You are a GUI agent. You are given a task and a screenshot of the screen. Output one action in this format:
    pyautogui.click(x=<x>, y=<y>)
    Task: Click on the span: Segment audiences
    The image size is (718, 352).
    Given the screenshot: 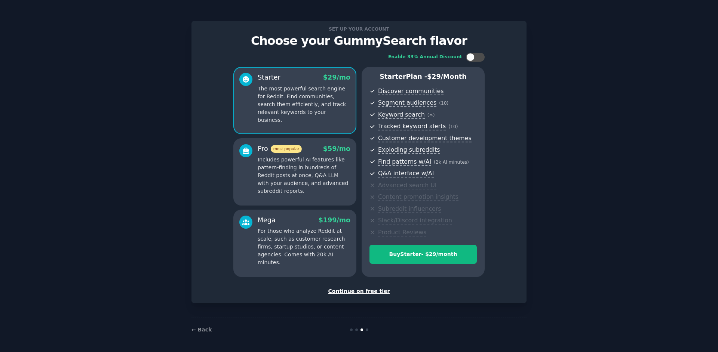 What is the action you would take?
    pyautogui.click(x=407, y=103)
    